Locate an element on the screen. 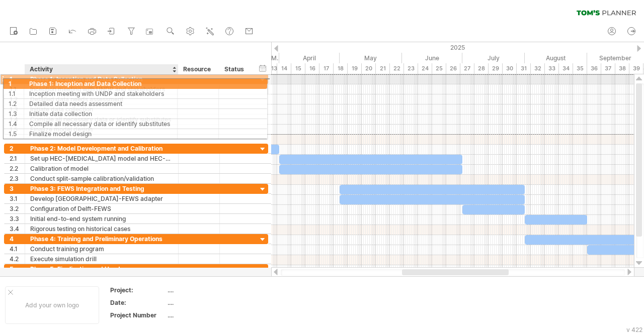  div: 33 is located at coordinates (552, 69).